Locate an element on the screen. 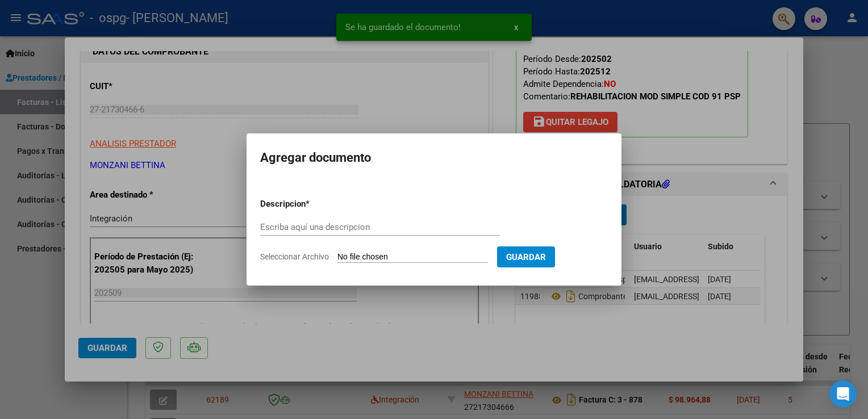 This screenshot has width=868, height=419. span: Seleccionar Archivo is located at coordinates (295, 257).